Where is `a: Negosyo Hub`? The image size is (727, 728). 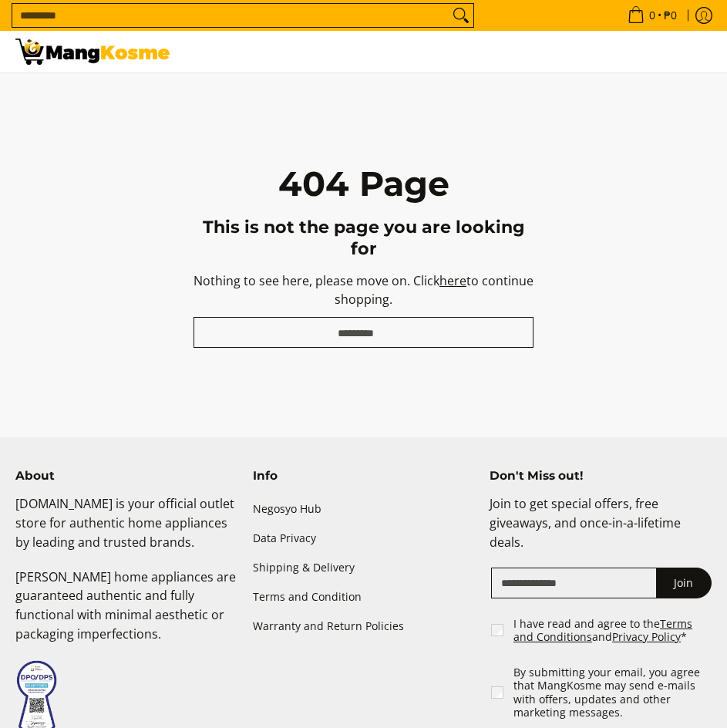 a: Negosyo Hub is located at coordinates (364, 509).